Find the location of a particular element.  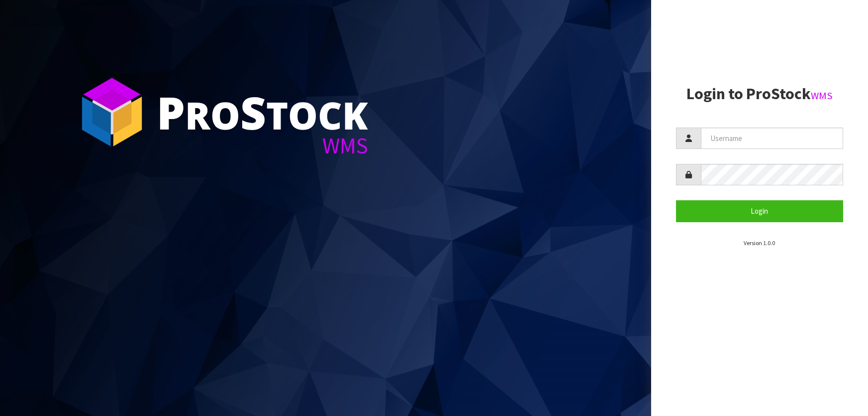

div: ro tock is located at coordinates (262, 112).